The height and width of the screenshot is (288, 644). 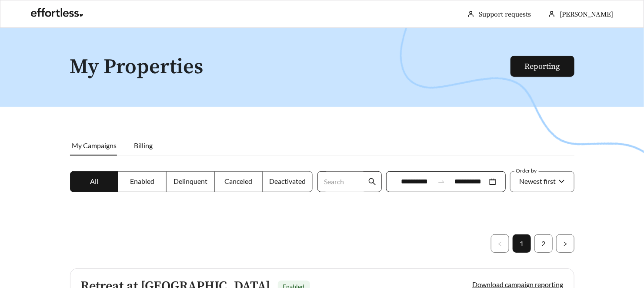 What do you see at coordinates (500, 244) in the screenshot?
I see `span: left` at bounding box center [500, 244].